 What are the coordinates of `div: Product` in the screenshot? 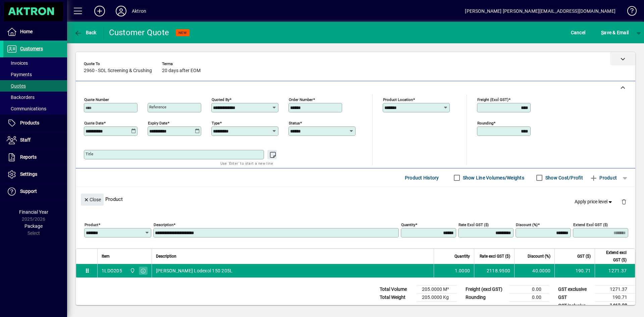 It's located at (355, 199).